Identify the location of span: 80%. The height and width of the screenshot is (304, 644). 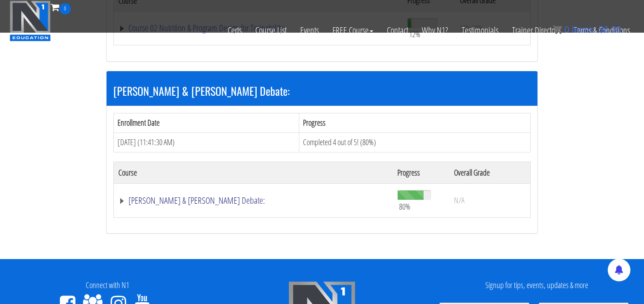
(404, 206).